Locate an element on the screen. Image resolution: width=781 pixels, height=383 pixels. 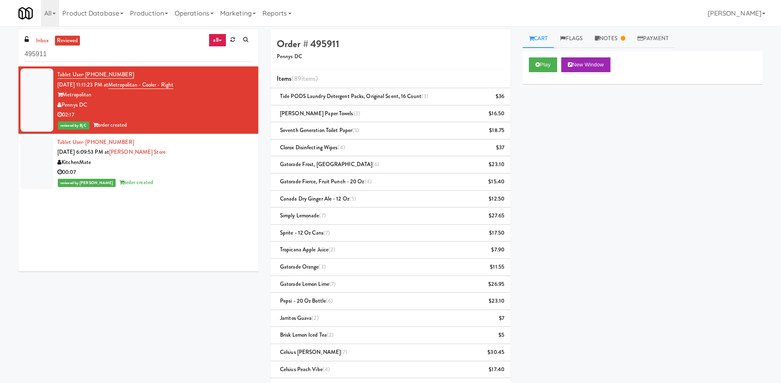
a: all is located at coordinates (217, 40).